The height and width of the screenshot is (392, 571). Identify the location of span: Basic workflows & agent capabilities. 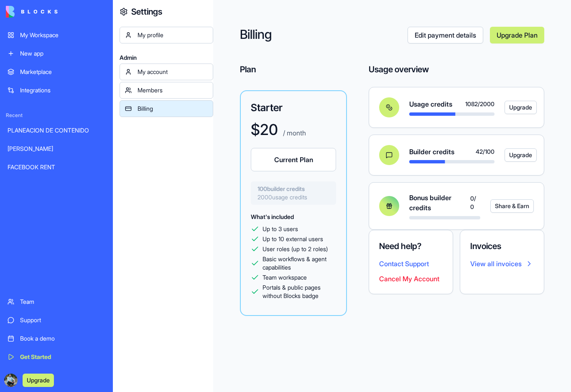
(300, 263).